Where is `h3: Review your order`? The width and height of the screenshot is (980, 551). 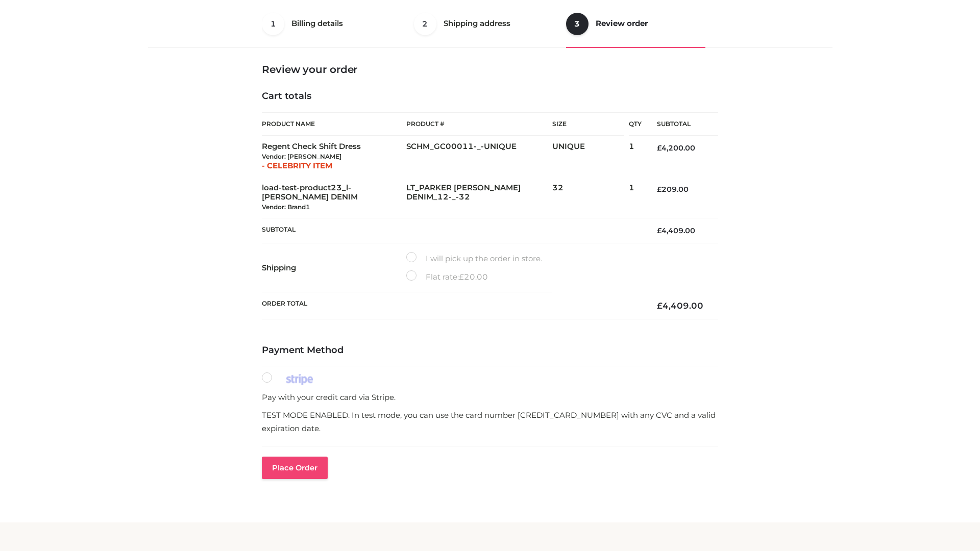
h3: Review your order is located at coordinates (490, 69).